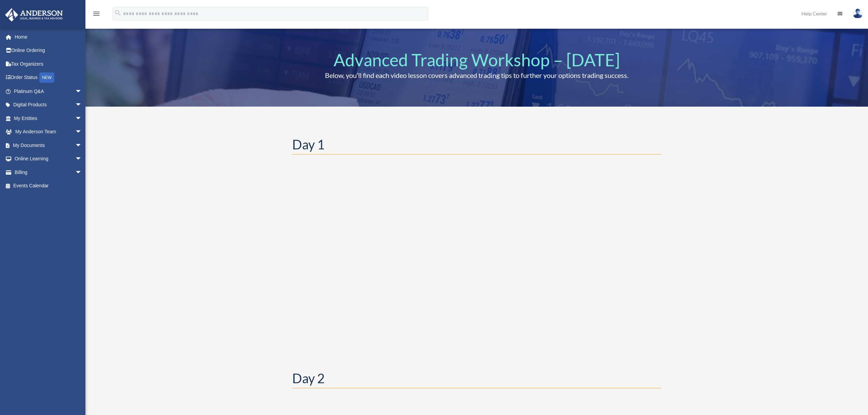 The height and width of the screenshot is (415, 868). What do you see at coordinates (34, 14) in the screenshot?
I see `img: Anderson Advisors Platinum Portal` at bounding box center [34, 14].